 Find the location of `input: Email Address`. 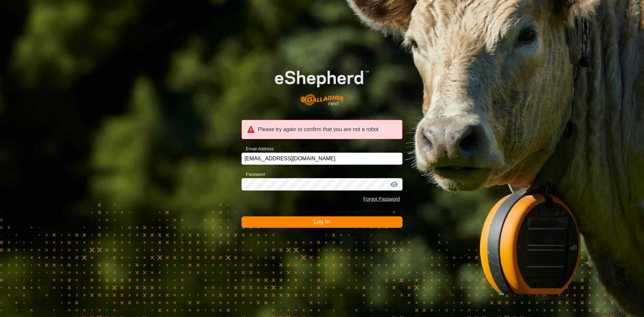

input: Email Address is located at coordinates (322, 159).